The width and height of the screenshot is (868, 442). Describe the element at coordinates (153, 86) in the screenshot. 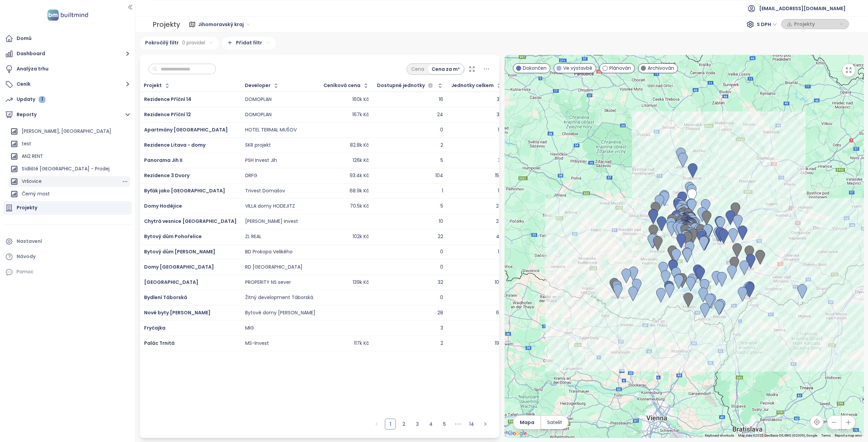

I see `div: Projekt` at that location.